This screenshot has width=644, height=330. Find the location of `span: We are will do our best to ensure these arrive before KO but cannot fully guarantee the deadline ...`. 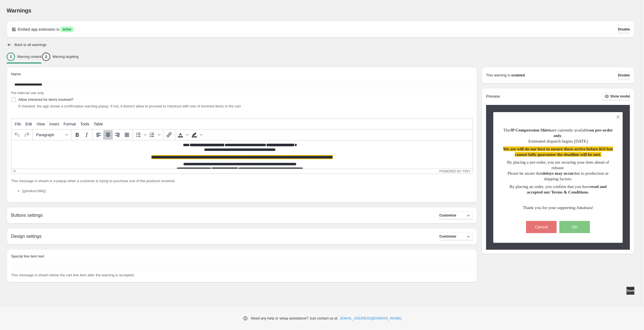

span: We are will do our best to ensure these arrive before KO but cannot fully guarantee the deadline ... is located at coordinates (558, 152).